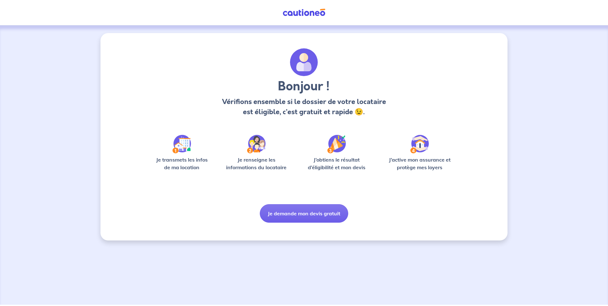 This screenshot has height=306, width=608. Describe the element at coordinates (182, 163) in the screenshot. I see `p: Je transmets les infos de ma location` at that location.